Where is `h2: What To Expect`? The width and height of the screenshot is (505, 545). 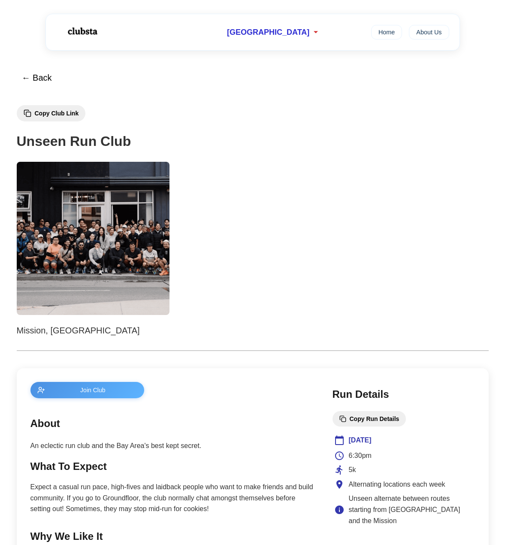
h2: What To Expect is located at coordinates (173, 467).